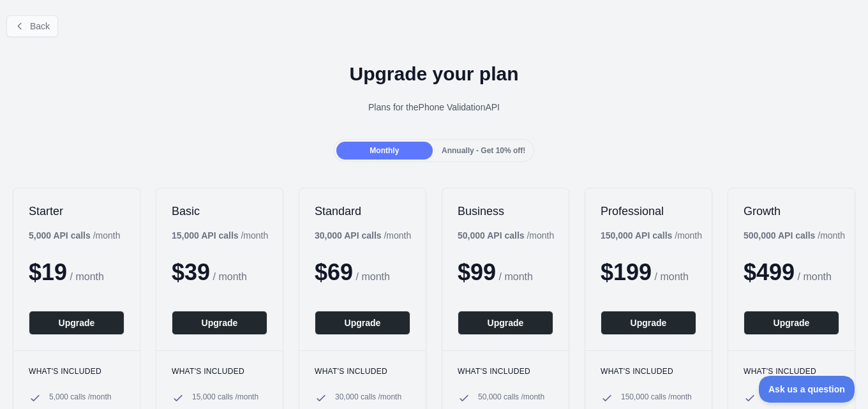  Describe the element at coordinates (490, 235) in the screenshot. I see `b: 50,000 API calls` at that location.